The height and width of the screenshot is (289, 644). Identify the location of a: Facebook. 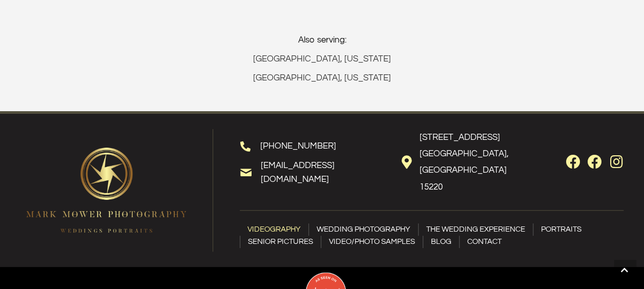
(573, 161).